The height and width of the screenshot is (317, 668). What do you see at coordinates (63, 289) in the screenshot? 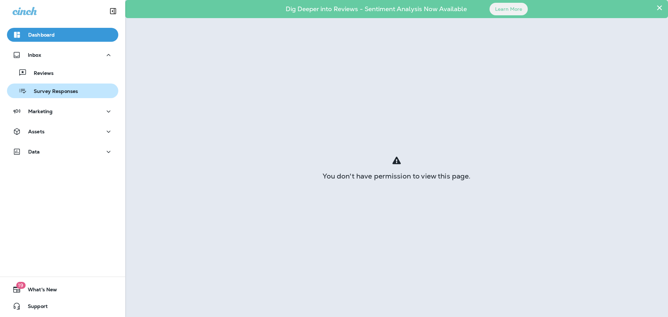
I see `button: 19What's New` at bounding box center [63, 289].